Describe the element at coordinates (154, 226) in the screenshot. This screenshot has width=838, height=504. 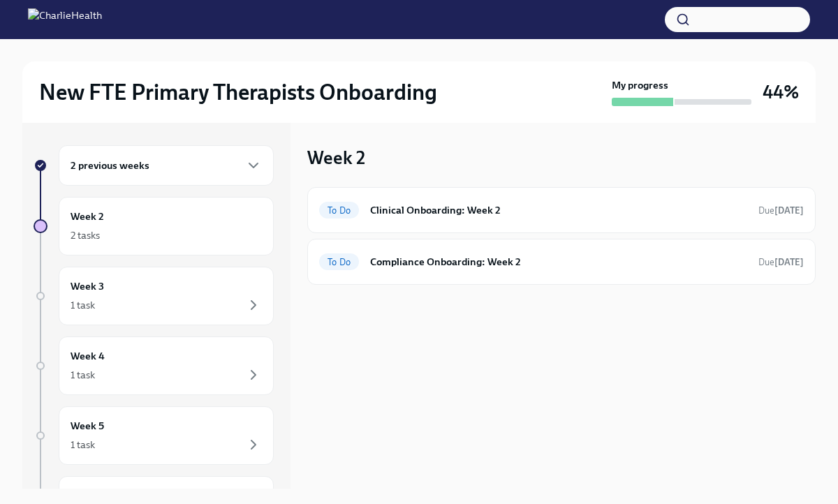
I see `a: Week 22 tasks` at that location.